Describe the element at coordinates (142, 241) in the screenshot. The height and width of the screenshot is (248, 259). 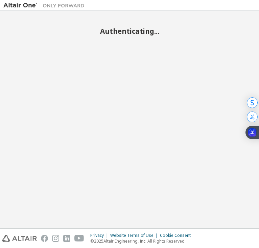
I see `p: © 2025 Altair Engineering, Inc. All Rights Reserved.` at that location.